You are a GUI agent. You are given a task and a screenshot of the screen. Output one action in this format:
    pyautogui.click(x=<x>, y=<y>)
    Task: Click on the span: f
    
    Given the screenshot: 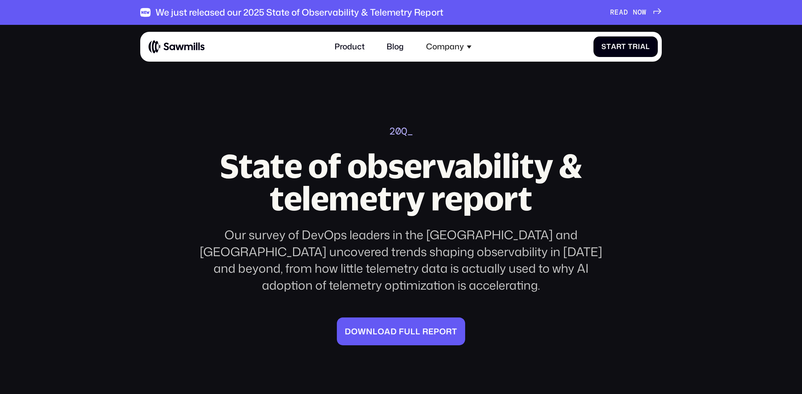 What is the action you would take?
    pyautogui.click(x=401, y=331)
    